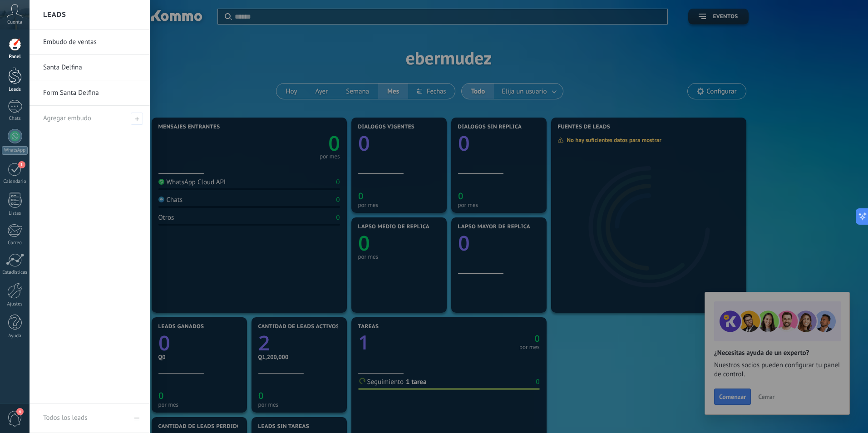  What do you see at coordinates (91, 42) in the screenshot?
I see `a: Embudo de ventas` at bounding box center [91, 42].